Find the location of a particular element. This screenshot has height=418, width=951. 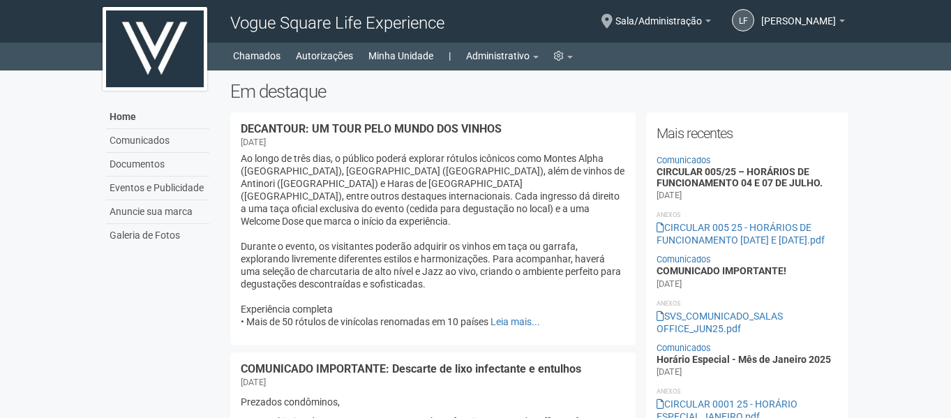

a: SVS_COMUNICADO_SALAS OFFICE_JUN25.pdf is located at coordinates (719, 322).